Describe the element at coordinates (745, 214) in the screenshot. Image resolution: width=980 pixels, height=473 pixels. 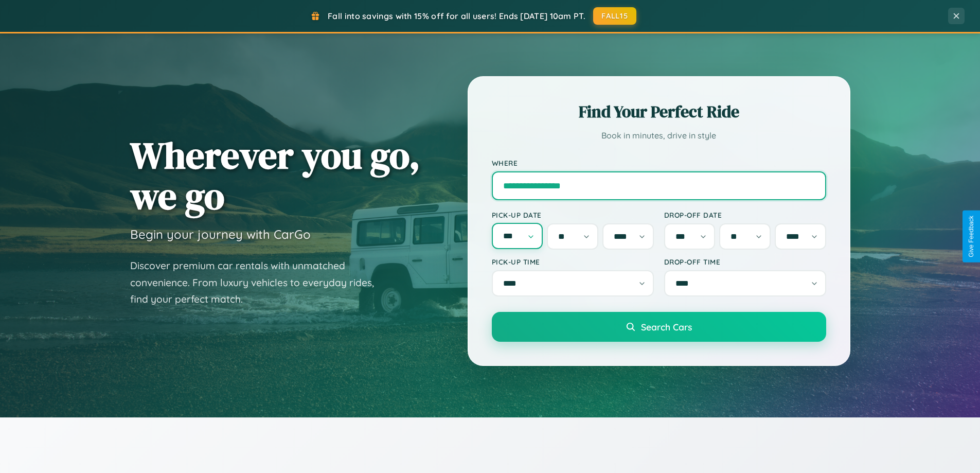
I see `label: Drop-off Date` at that location.